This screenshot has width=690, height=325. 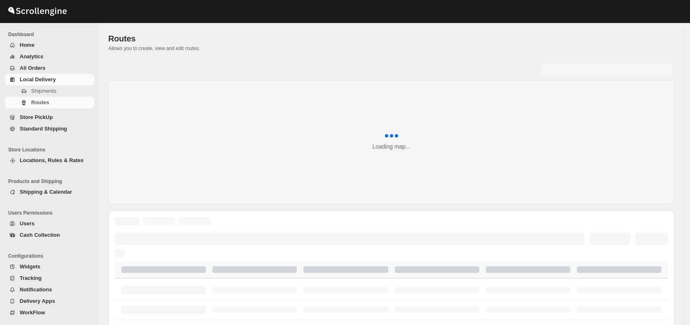 What do you see at coordinates (36, 117) in the screenshot?
I see `span: Store PickUp` at bounding box center [36, 117].